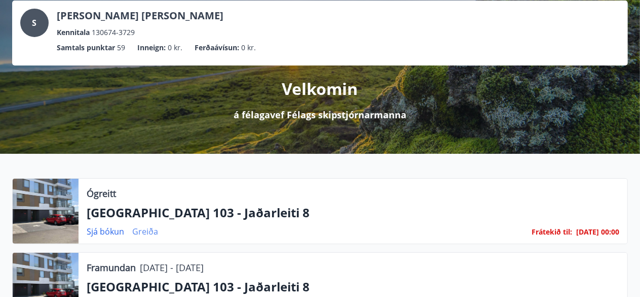  What do you see at coordinates (34, 23) in the screenshot?
I see `span: S` at bounding box center [34, 23].